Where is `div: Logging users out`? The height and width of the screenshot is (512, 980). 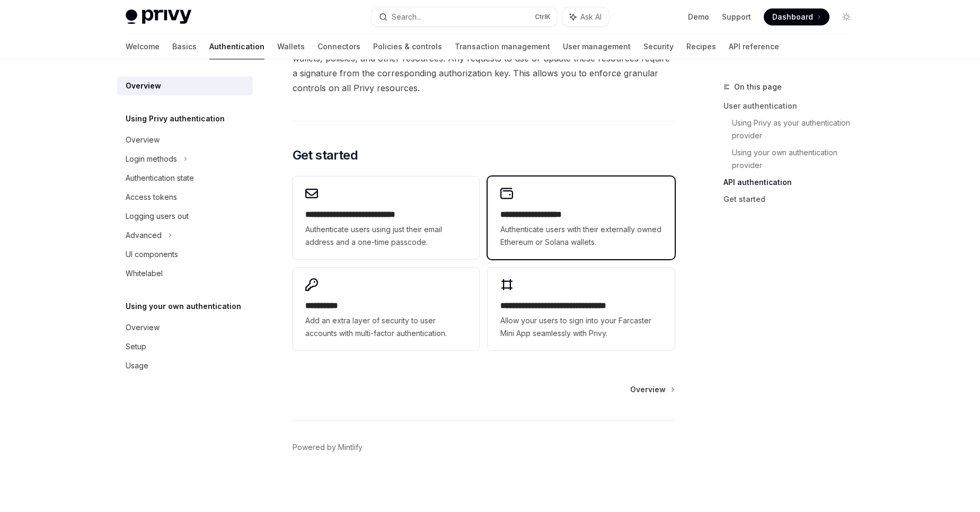
div: Logging users out is located at coordinates (157, 216).